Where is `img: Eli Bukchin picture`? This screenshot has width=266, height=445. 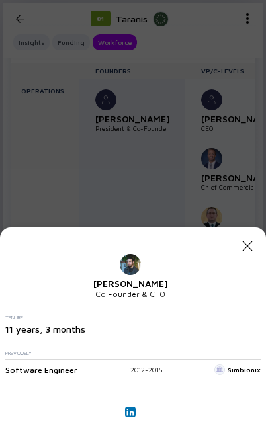
img: Eli Bukchin picture is located at coordinates (130, 265).